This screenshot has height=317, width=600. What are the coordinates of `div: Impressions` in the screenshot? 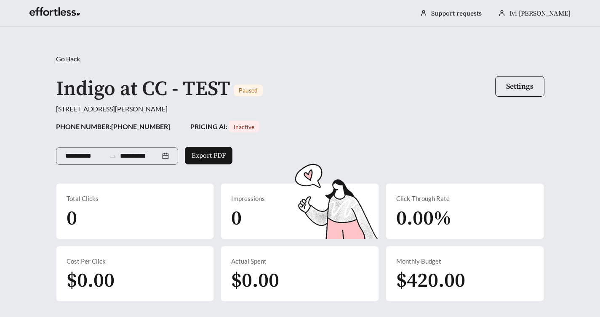 It's located at (300, 199).